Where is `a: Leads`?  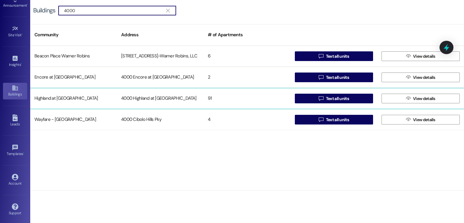 a: Leads is located at coordinates (15, 121).